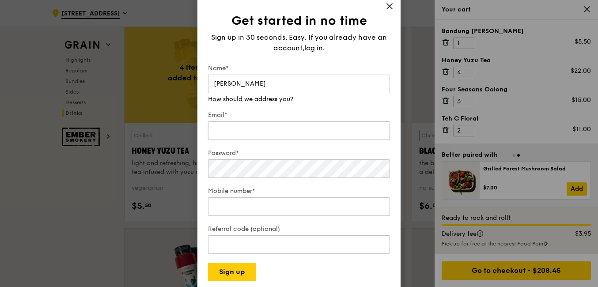 This screenshot has height=287, width=598. What do you see at coordinates (299, 191) in the screenshot?
I see `label: Mobile number*` at bounding box center [299, 191].